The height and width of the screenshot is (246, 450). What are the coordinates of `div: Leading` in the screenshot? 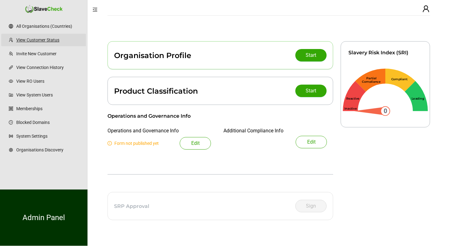 It's located at (418, 99).